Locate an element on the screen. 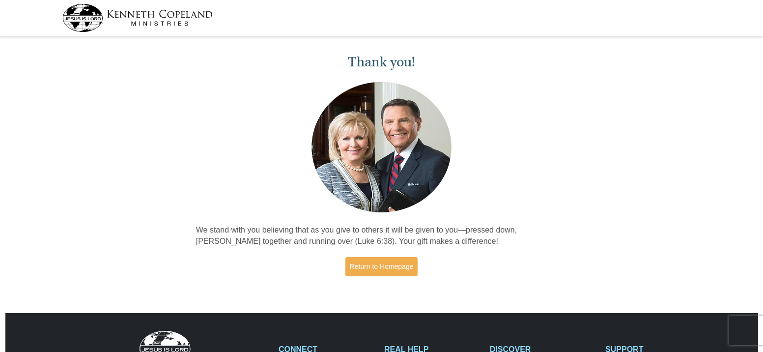  a: Return to Homepage is located at coordinates (382, 266).